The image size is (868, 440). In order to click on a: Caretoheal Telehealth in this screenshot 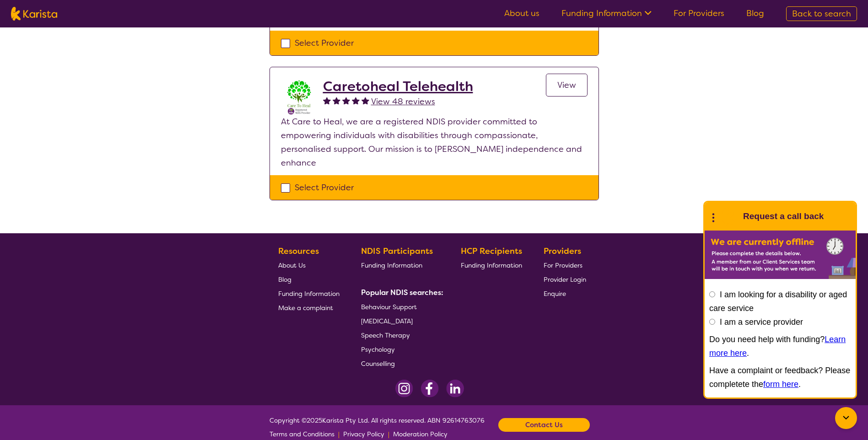, I will do `click(398, 86)`.